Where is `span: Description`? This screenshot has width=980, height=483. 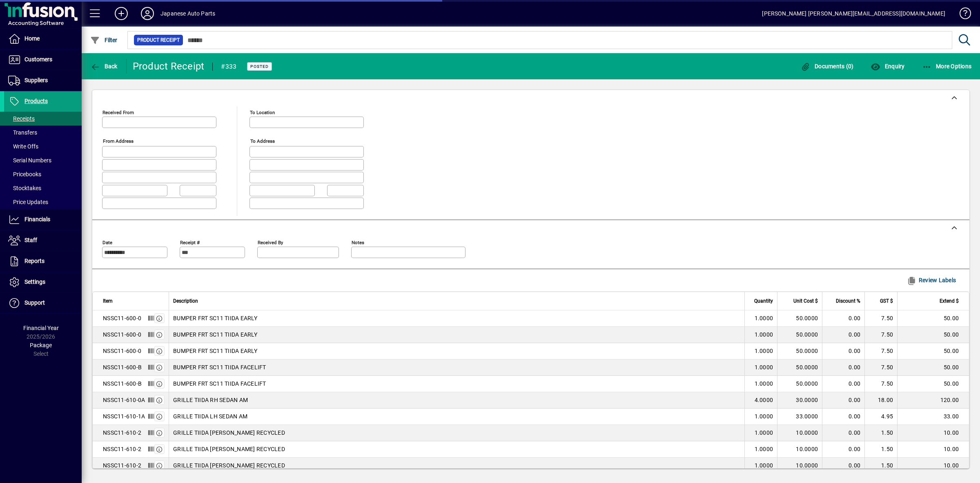 span: Description is located at coordinates (185, 301).